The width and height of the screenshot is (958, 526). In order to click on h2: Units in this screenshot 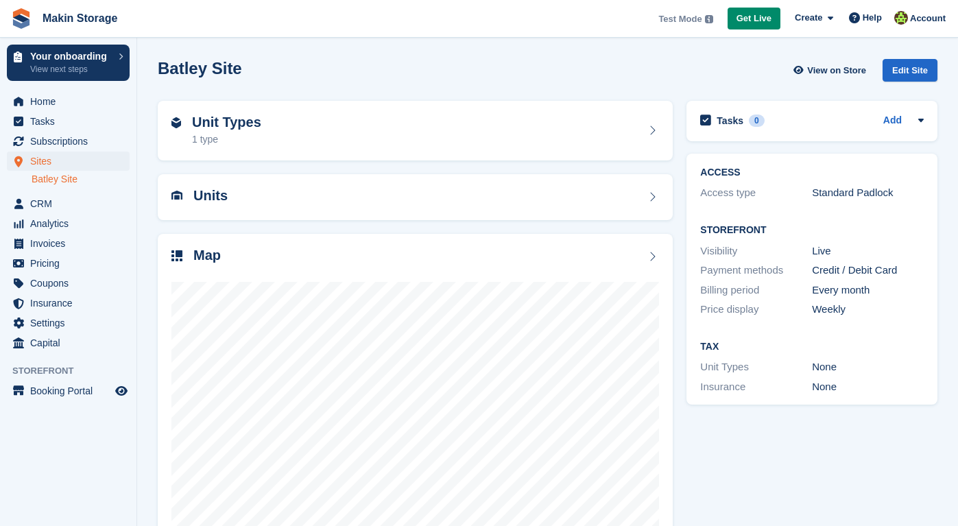, I will do `click(211, 196)`.